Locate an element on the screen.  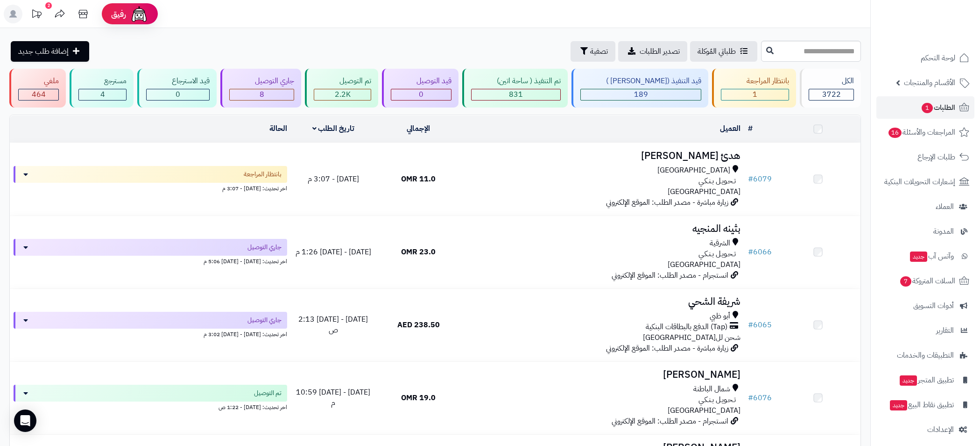
a: طلبات الإرجاع is located at coordinates (926, 157).